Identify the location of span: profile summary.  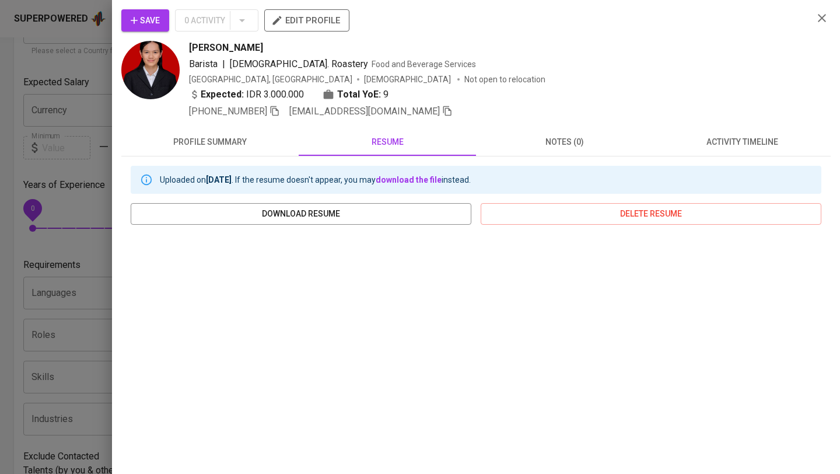
(210, 142).